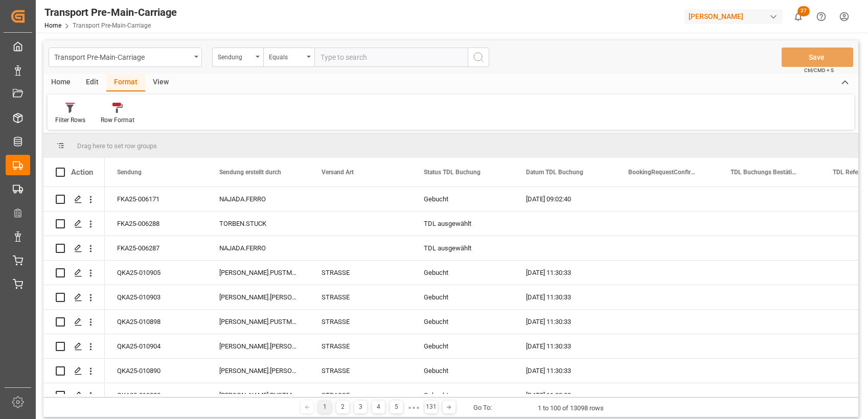 The height and width of the screenshot is (419, 868). I want to click on div: FKA25-006288, so click(156, 223).